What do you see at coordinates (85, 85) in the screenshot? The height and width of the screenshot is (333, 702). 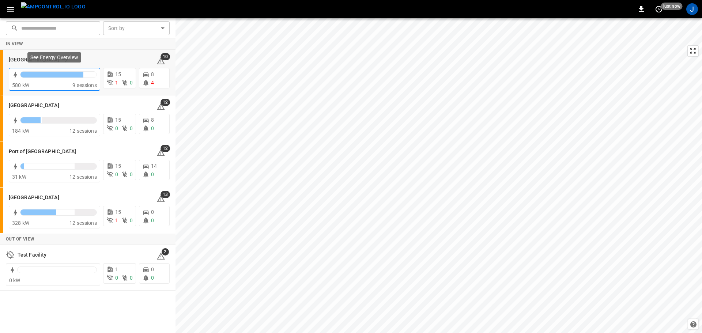 I see `span: 9 sessions` at bounding box center [85, 85].